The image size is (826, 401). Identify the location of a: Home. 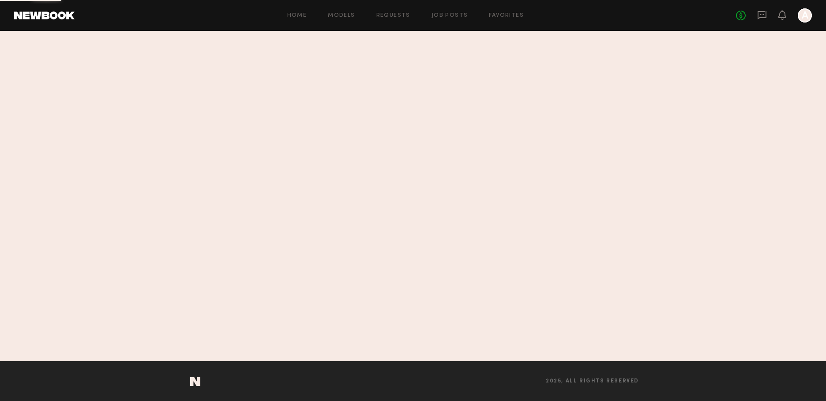
(297, 15).